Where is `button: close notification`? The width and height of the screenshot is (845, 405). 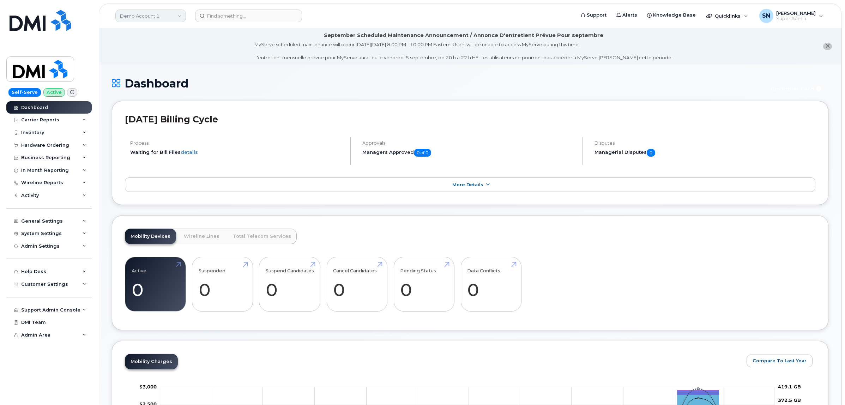 button: close notification is located at coordinates (828, 46).